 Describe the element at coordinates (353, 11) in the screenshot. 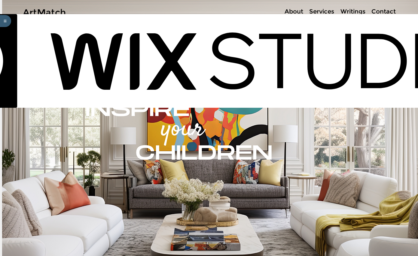

I see `a: Writings` at that location.